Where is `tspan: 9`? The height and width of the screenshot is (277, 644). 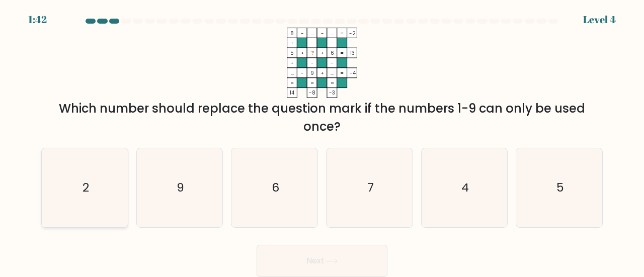
tspan: 9 is located at coordinates (312, 73).